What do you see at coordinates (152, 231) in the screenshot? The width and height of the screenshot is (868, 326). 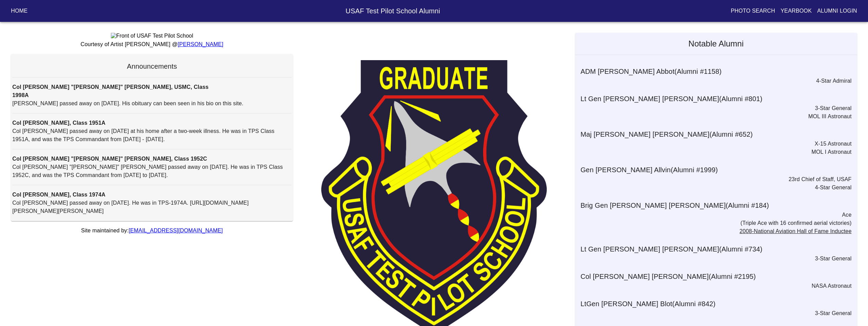 I see `p: Site maintained by:` at bounding box center [152, 231].